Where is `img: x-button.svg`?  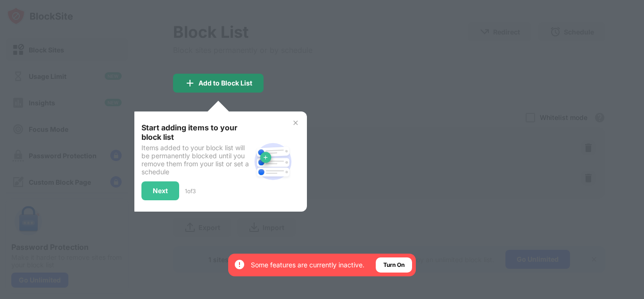 img: x-button.svg is located at coordinates (295, 123).